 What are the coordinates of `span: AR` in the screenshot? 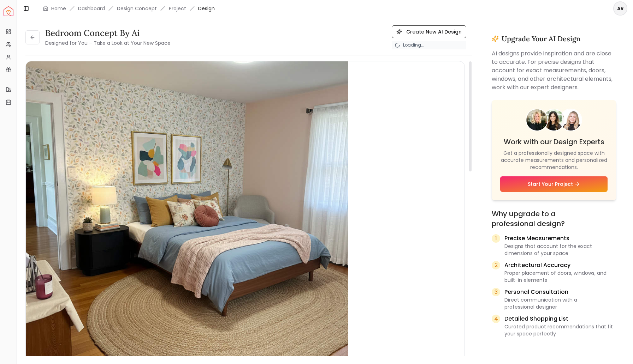 It's located at (620, 9).